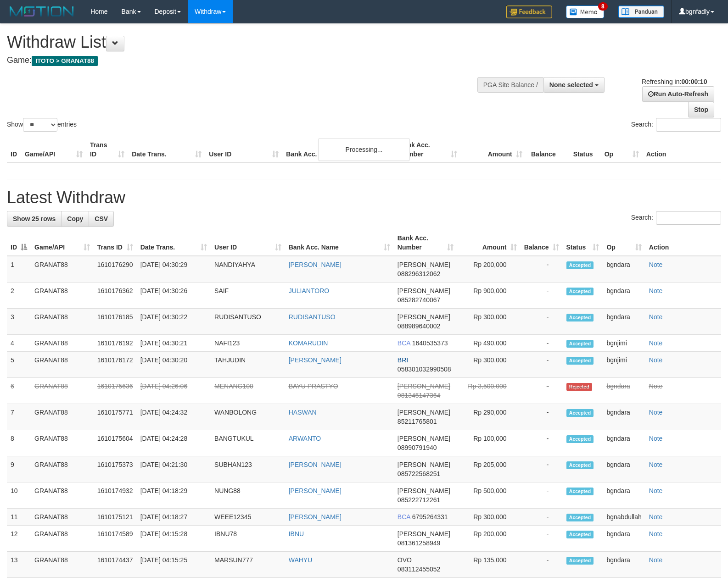 This screenshot has height=582, width=728. Describe the element at coordinates (419, 569) in the screenshot. I see `span: Copy 083112455052 to clipboard` at that location.